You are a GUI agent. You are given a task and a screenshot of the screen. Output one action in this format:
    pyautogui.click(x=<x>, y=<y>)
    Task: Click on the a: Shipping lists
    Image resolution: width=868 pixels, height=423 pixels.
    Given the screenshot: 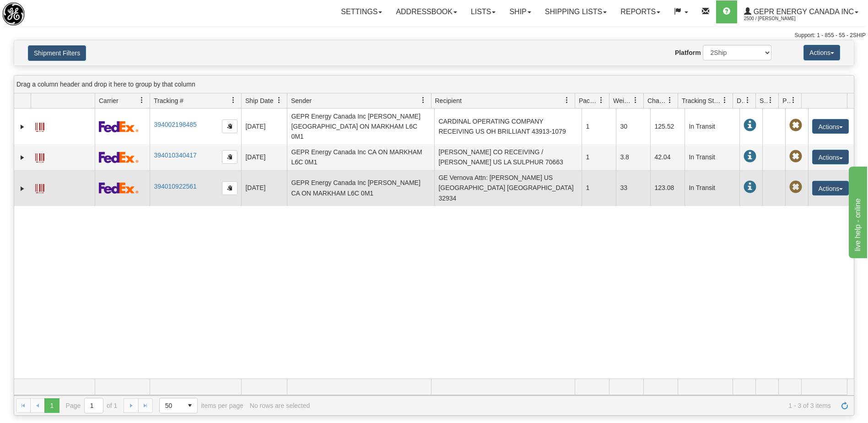 What is the action you would take?
    pyautogui.click(x=576, y=12)
    